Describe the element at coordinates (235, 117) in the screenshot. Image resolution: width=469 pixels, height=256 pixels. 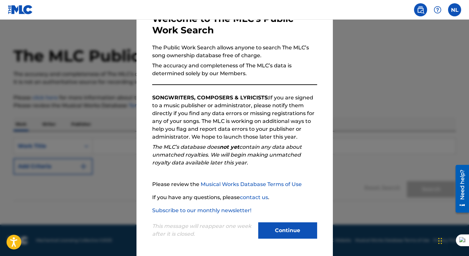
I see `p: If you are signed to a music publisher or administrator, please notify them directly if you find ...` at that location.